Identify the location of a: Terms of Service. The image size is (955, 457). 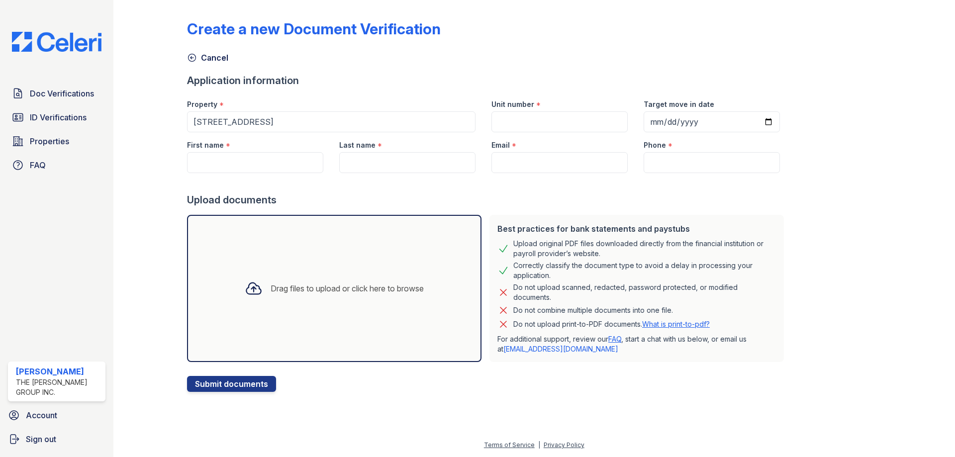
(509, 445).